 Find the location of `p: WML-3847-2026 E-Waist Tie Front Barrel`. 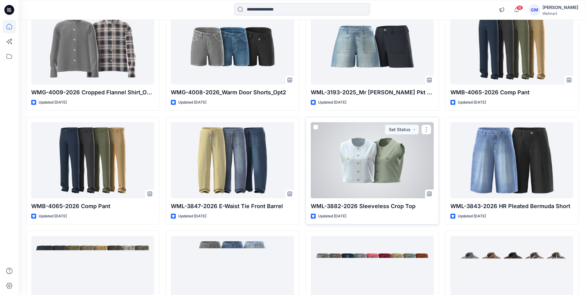

p: WML-3847-2026 E-Waist Tie Front Barrel is located at coordinates (232, 206).